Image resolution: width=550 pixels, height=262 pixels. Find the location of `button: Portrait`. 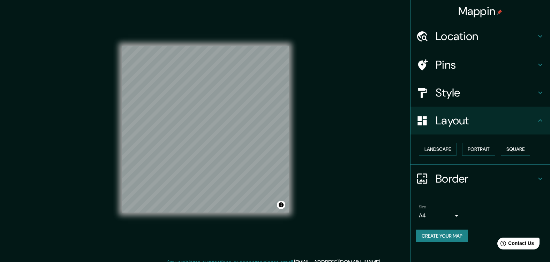

button: Portrait is located at coordinates (478, 149).